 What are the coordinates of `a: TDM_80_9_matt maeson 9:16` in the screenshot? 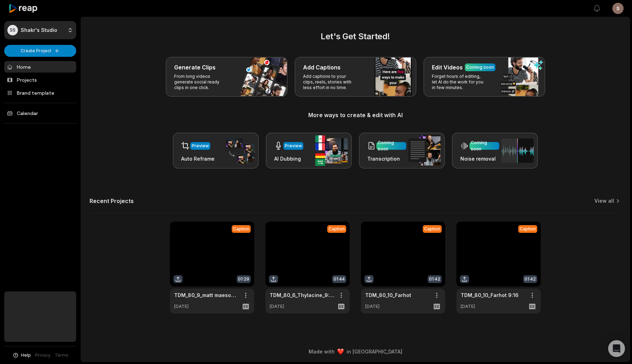 It's located at (206, 295).